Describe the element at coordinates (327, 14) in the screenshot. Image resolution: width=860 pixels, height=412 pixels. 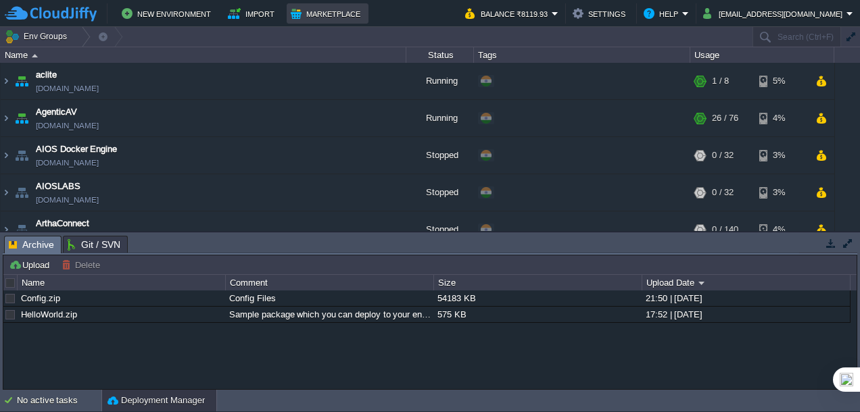
I see `button: Marketplace` at that location.